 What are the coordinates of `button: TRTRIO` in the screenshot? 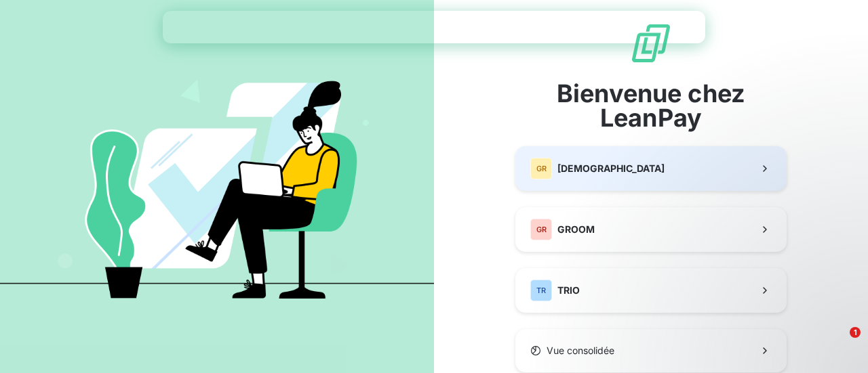 It's located at (651, 290).